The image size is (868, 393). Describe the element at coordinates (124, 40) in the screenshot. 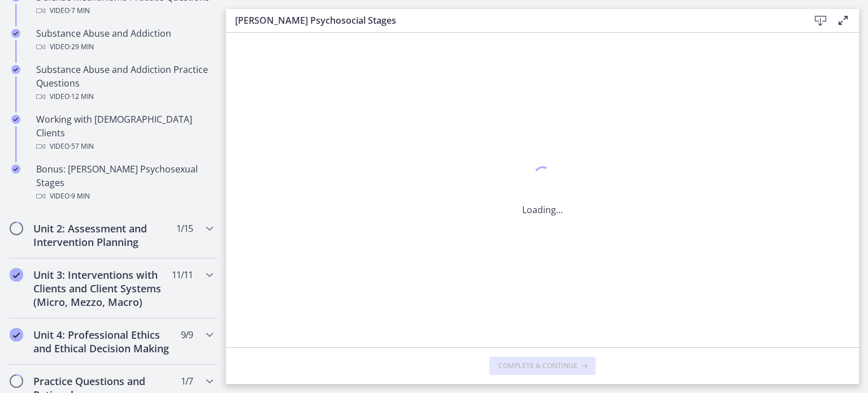

I see `div: Substance Abuse and Addiction` at that location.